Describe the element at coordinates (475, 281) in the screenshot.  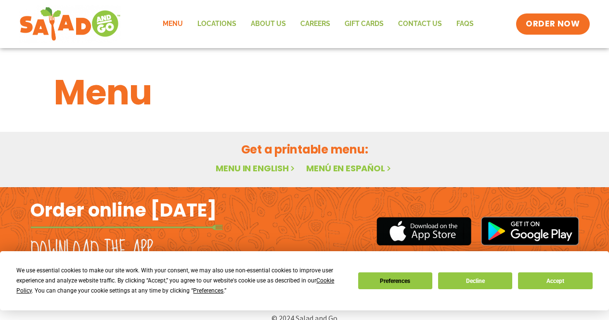
I see `button: Decline` at that location.